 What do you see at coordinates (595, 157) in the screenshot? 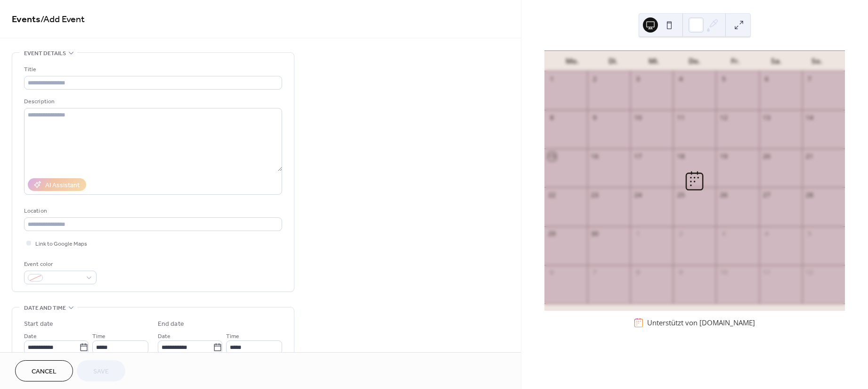
I see `div: 16` at bounding box center [595, 157].